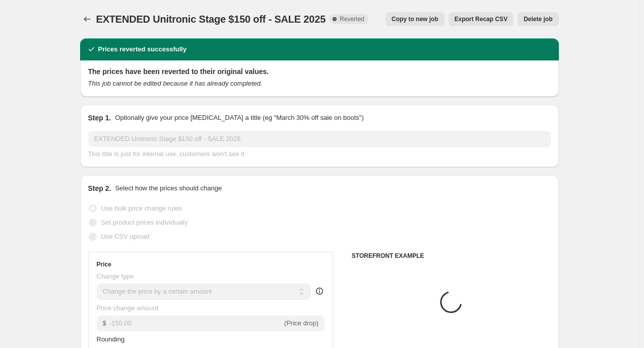 This screenshot has height=348, width=644. Describe the element at coordinates (175, 83) in the screenshot. I see `i: This job cannot be edited because it has already completed.` at that location.